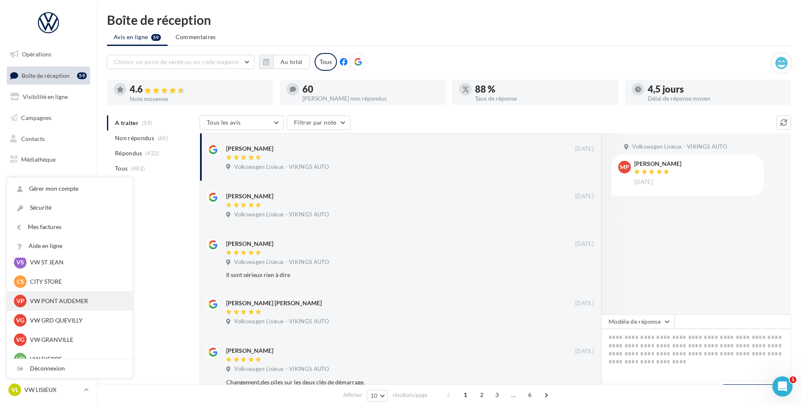 The image size is (801, 405). What do you see at coordinates (382, 382) in the screenshot?
I see `div: Changement,des piles sur les deux clés de démarrage.` at bounding box center [382, 382].